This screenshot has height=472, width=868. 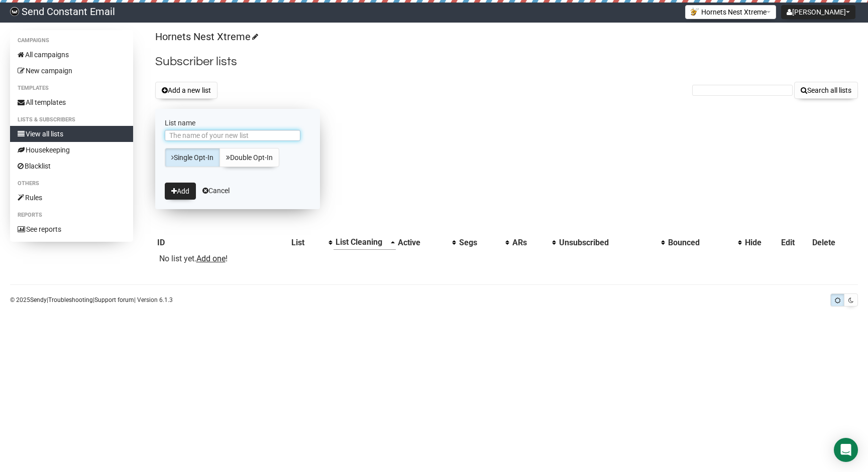 What do you see at coordinates (506, 62) in the screenshot?
I see `h2: Subscriber lists` at bounding box center [506, 62].